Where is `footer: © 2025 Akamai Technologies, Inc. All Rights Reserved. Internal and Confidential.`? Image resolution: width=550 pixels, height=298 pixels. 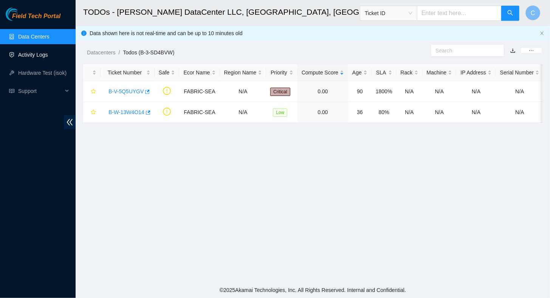 footer: © 2025 Akamai Technologies, Inc. All Rights Reserved. Internal and Confidential. is located at coordinates (313, 290).